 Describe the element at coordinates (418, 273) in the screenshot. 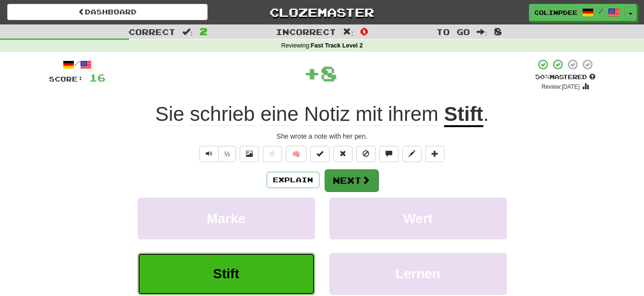

I see `span: Lernen` at that location.